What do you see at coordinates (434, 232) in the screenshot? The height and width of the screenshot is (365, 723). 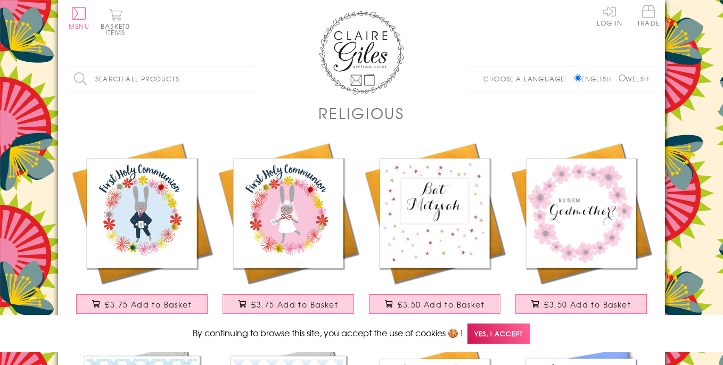 I see `a: Religious Occassions Card, Pink Stars, Bat Mitzvah £3.50 Add to Basket` at bounding box center [434, 232].